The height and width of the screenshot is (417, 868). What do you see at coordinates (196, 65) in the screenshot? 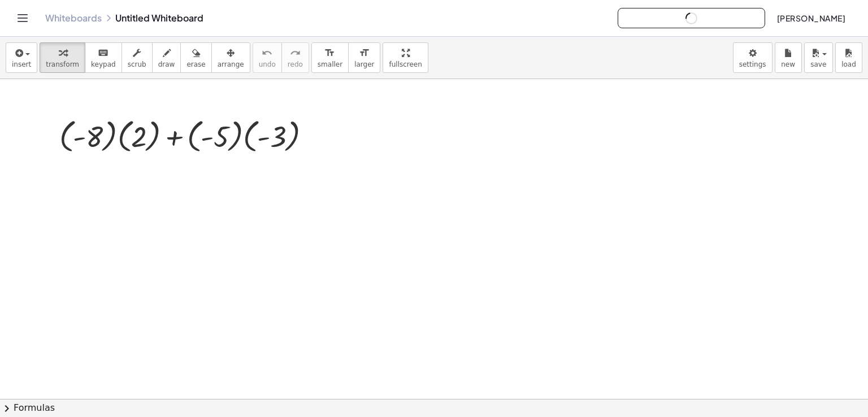
I see `span: erase` at bounding box center [196, 65].